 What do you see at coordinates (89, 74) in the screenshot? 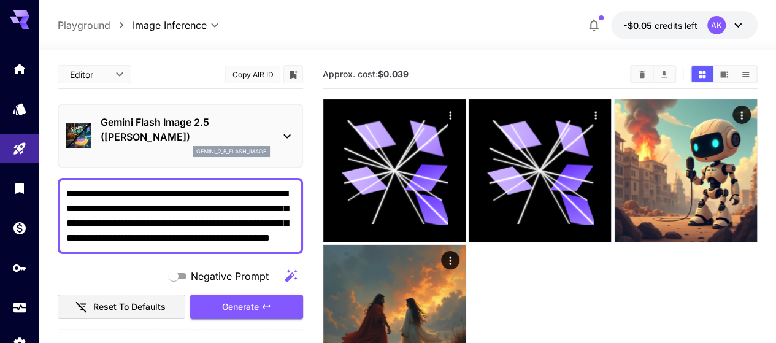
I see `span: Editor` at bounding box center [89, 74].